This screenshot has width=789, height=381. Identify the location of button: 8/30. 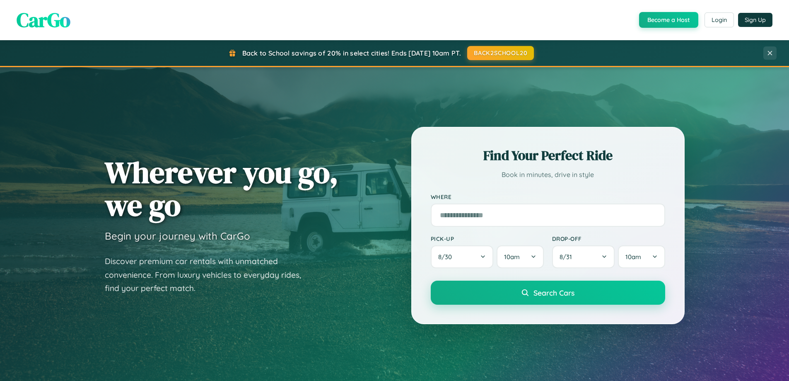
(462, 256).